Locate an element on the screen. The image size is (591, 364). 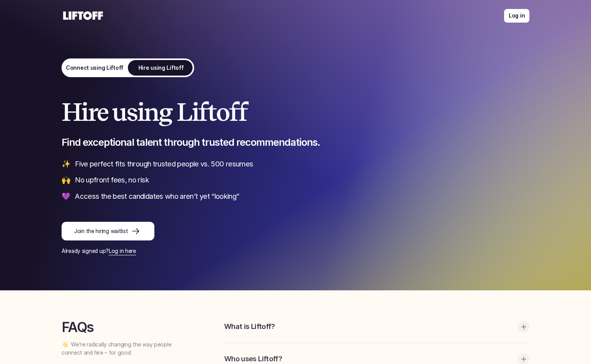
p: Join the hiring waitlist is located at coordinates (101, 231).